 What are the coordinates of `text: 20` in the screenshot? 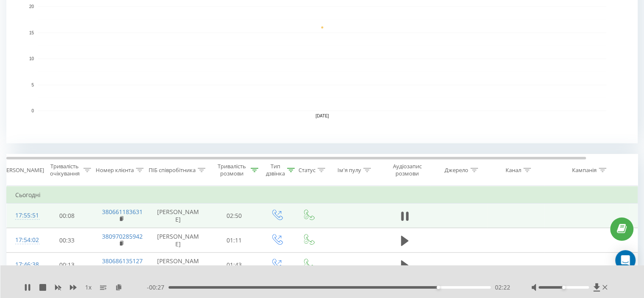 It's located at (32, 6).